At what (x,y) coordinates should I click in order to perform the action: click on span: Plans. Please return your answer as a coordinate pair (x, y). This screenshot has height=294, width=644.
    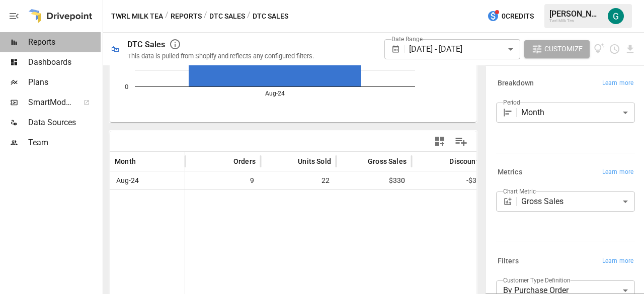
    Looking at the image, I should click on (65, 83).